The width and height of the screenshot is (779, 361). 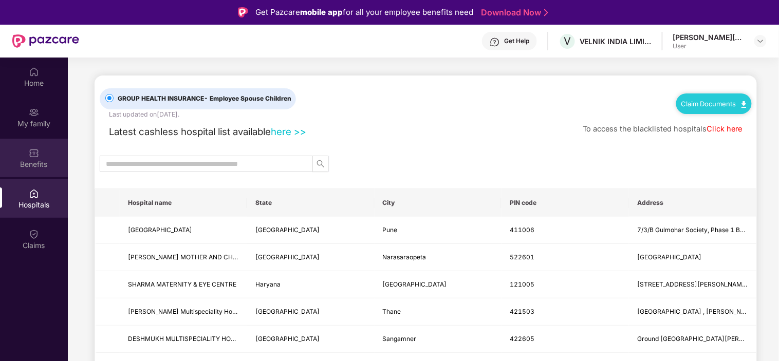 I want to click on img: Logo, so click(x=243, y=12).